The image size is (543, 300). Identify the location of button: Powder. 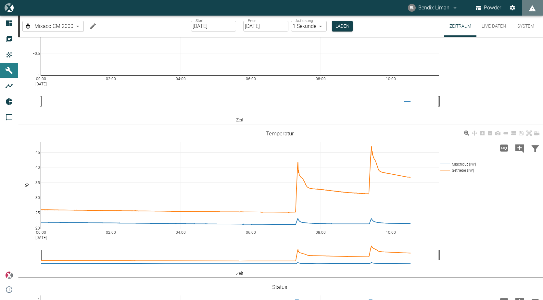
(489, 8).